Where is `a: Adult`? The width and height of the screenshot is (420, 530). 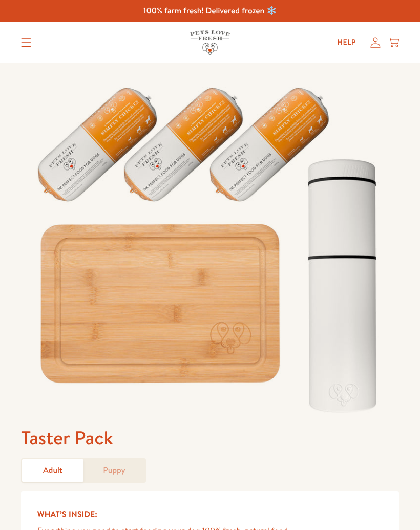
a: Adult is located at coordinates (53, 470).